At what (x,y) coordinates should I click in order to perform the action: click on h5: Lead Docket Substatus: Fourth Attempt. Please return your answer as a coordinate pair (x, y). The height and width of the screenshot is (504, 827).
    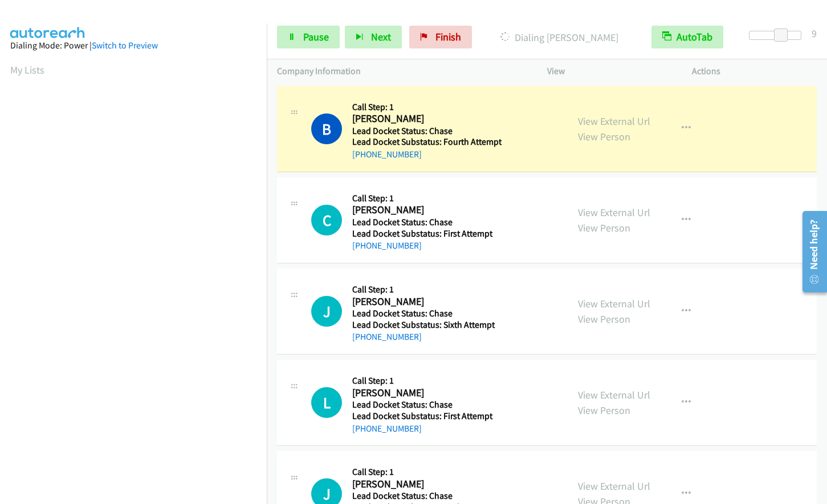
    Looking at the image, I should click on (427, 142).